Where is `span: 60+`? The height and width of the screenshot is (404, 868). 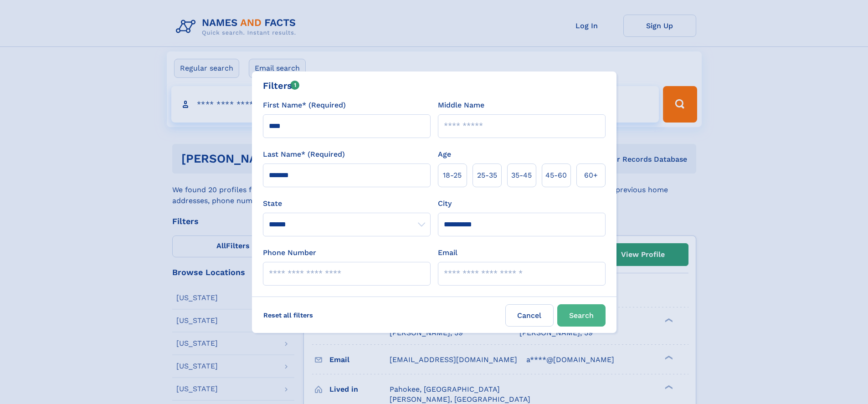 span: 60+ is located at coordinates (591, 175).